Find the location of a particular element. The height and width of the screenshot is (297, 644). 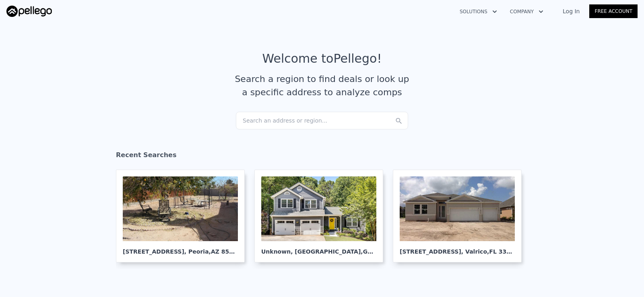

button: Company is located at coordinates (526, 11).